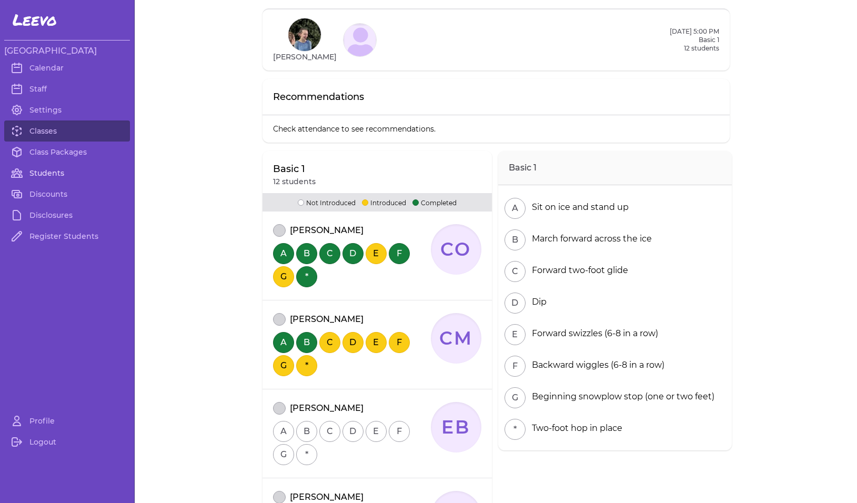 This screenshot has height=503, width=857. Describe the element at coordinates (67, 131) in the screenshot. I see `a: Classes` at that location.